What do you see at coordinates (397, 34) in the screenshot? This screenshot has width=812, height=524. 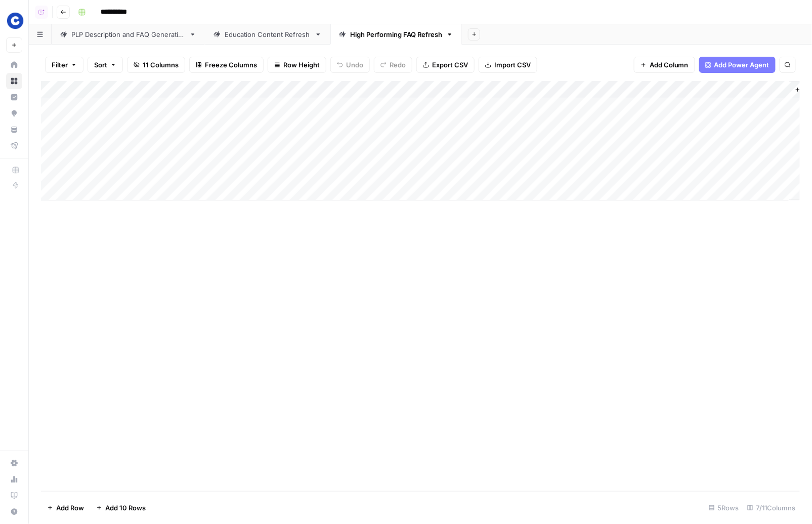 I see `div: High Performing FAQ Refresh` at bounding box center [397, 34].